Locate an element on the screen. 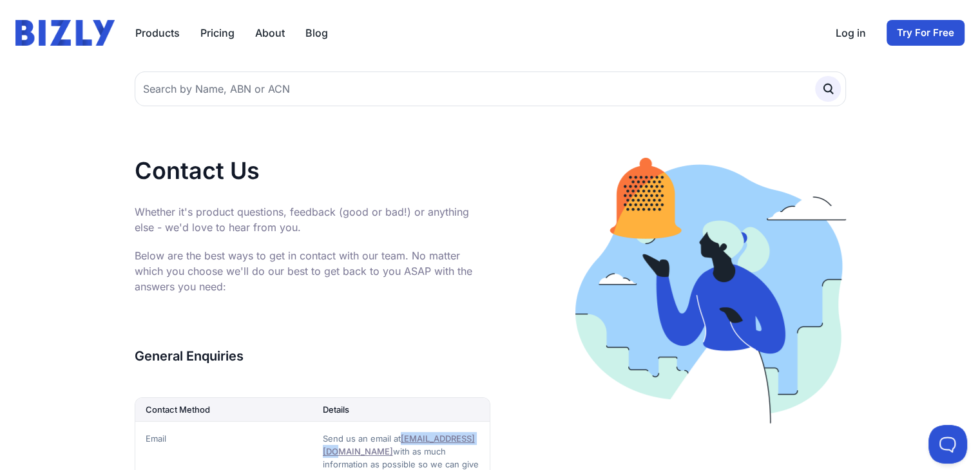 This screenshot has height=470, width=980. th: Contact Method is located at coordinates (223, 410).